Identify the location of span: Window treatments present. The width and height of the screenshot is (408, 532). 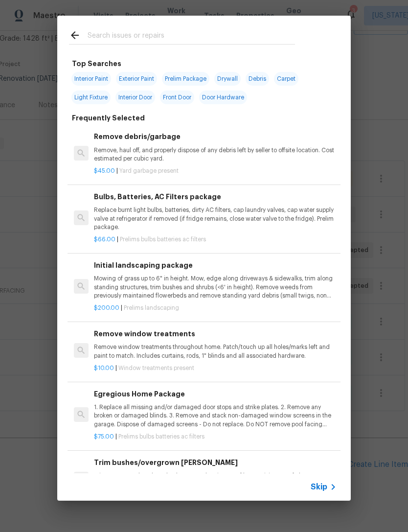
(156, 368).